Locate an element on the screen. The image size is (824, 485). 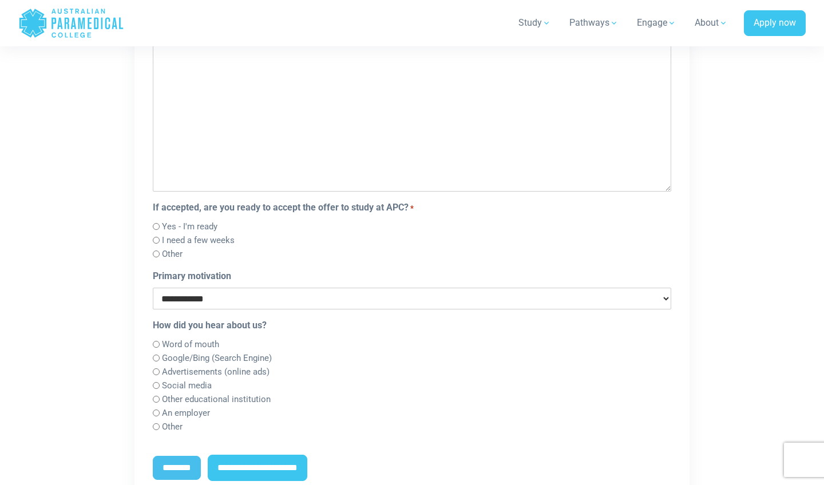
a: Pathways is located at coordinates (594, 23).